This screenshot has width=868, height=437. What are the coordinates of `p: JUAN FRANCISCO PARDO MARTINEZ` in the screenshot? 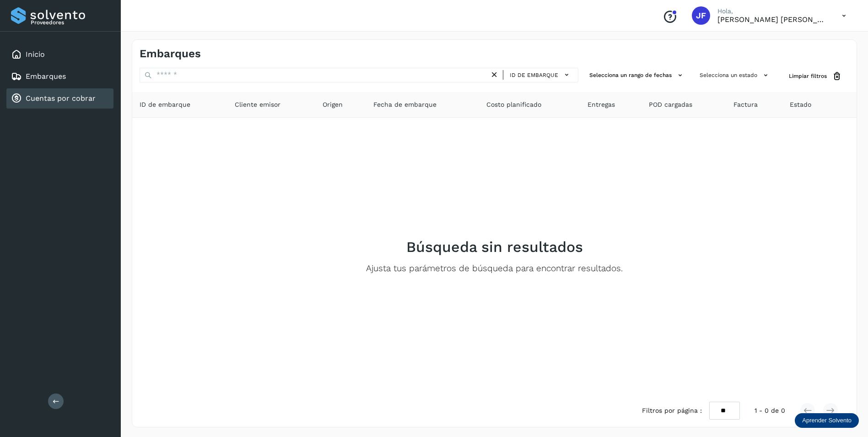 It's located at (772, 20).